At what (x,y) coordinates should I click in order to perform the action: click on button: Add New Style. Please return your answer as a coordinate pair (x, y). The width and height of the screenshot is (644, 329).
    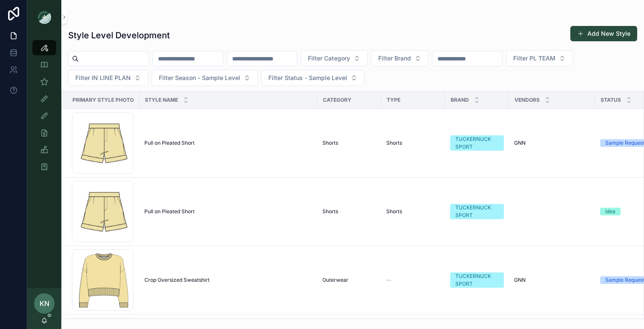
    Looking at the image, I should click on (603, 34).